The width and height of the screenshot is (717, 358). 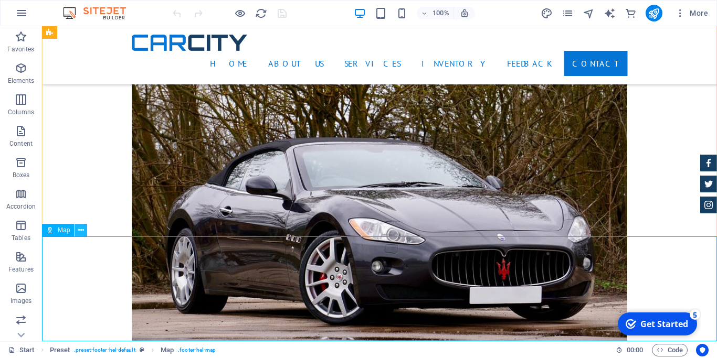 I want to click on i: Reload page, so click(x=261, y=13).